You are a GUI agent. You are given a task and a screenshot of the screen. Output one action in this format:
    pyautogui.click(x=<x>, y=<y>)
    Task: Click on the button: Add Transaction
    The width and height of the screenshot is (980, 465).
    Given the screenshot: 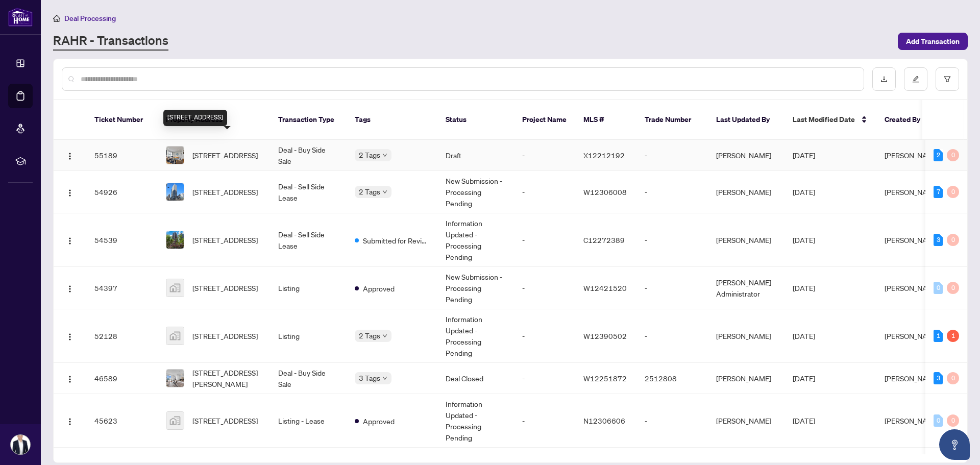 What is the action you would take?
    pyautogui.click(x=932, y=41)
    